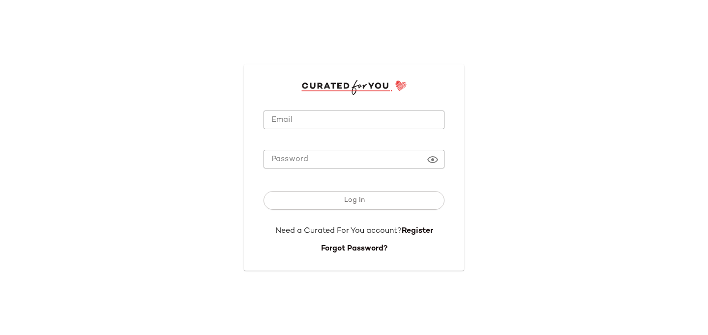  What do you see at coordinates (338, 231) in the screenshot?
I see `span: Need a Curated For You account?` at bounding box center [338, 231].